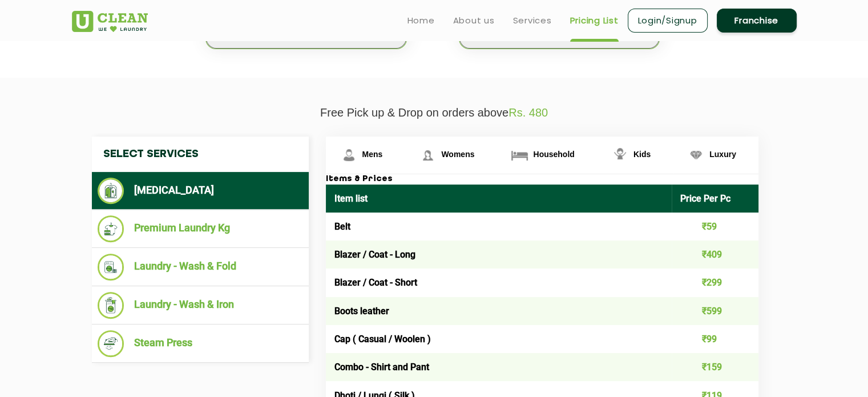 This screenshot has width=868, height=397. What do you see at coordinates (528, 113) in the screenshot?
I see `span: Rs. 480` at bounding box center [528, 113].